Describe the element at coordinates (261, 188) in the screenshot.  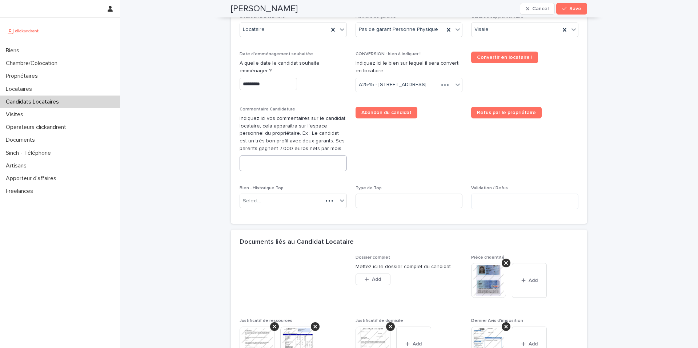
I see `span: Bien - Historique Top` at that location.